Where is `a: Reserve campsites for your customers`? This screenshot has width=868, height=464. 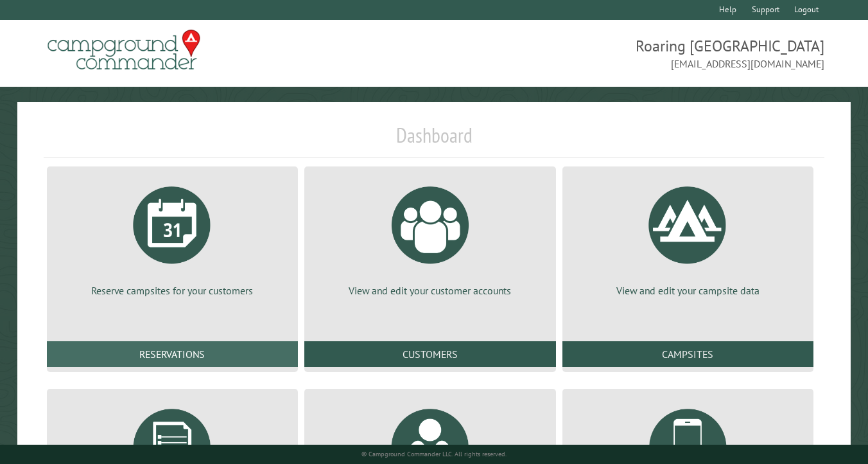 a: Reserve campsites for your customers is located at coordinates (173, 237).